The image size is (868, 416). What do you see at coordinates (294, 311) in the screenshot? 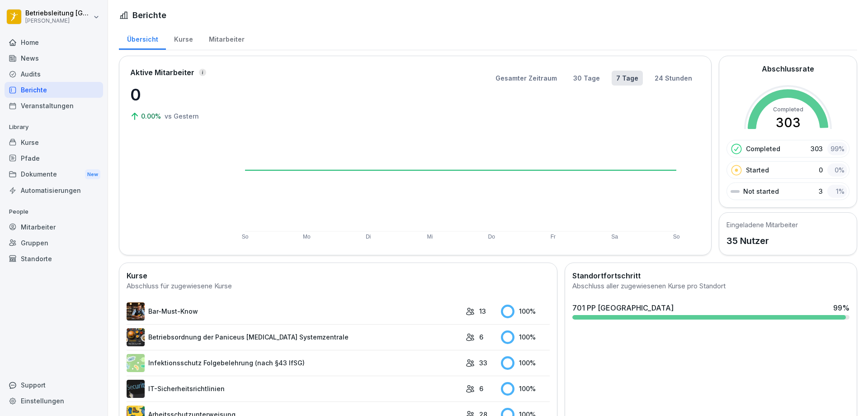
I see `a: Bar-Must-Know` at bounding box center [294, 311].